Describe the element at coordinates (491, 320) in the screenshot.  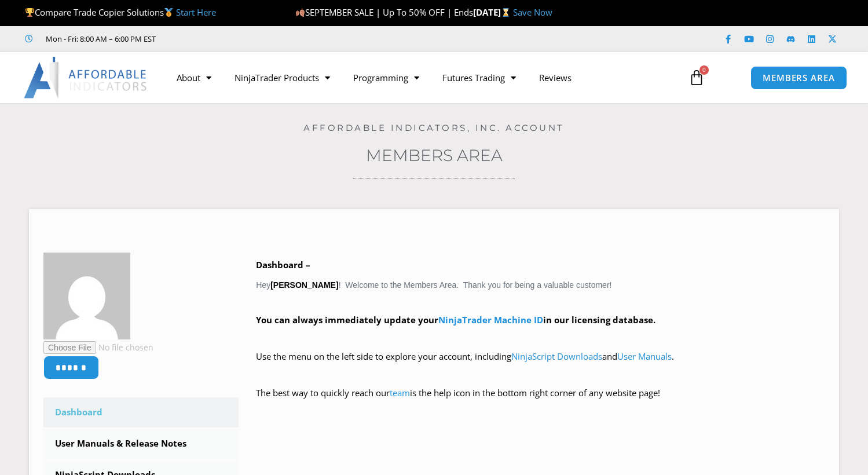
I see `a: NinjaTrader Machine ID` at that location.